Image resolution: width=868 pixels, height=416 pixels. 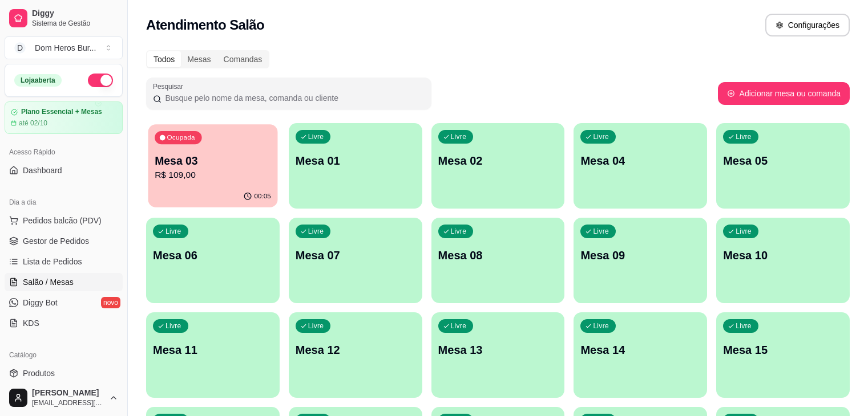 I want to click on button: LivreMesa 09, so click(x=640, y=260).